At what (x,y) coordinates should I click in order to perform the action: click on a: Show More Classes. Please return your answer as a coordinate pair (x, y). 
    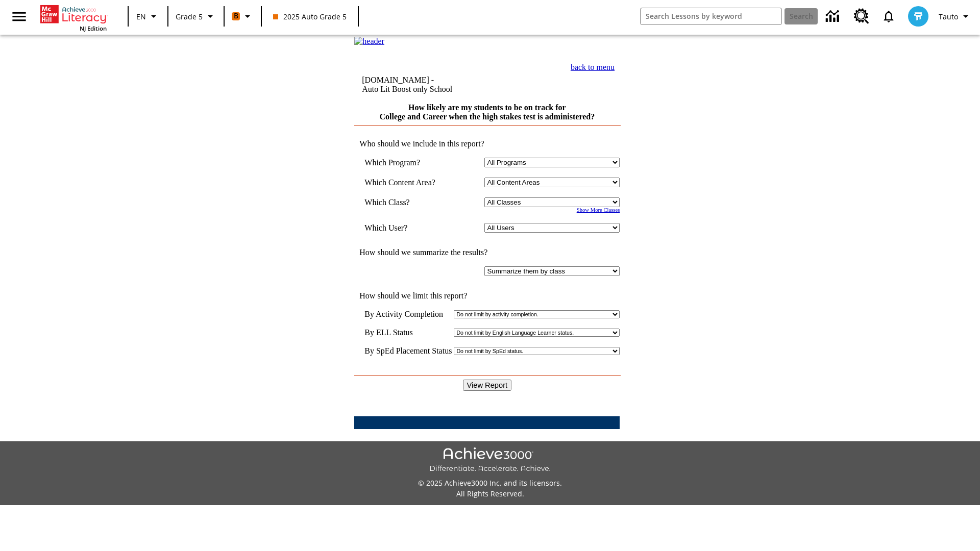
    Looking at the image, I should click on (598, 210).